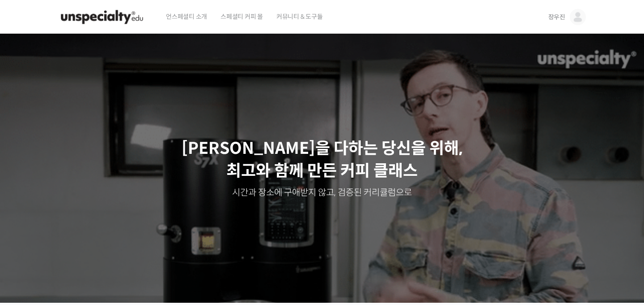  Describe the element at coordinates (87, 248) in the screenshot. I see `span: 대화` at that location.